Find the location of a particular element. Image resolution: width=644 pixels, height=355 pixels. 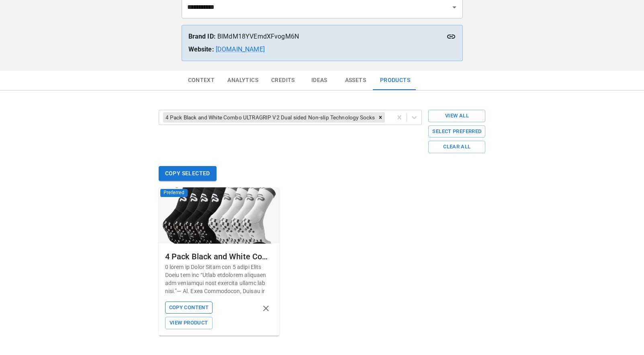

strong: Brand ID: is located at coordinates (202, 36).